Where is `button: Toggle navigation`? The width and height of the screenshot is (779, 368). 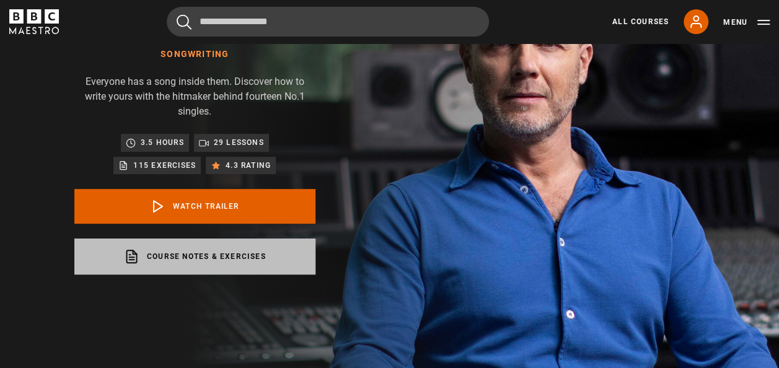 button: Toggle navigation is located at coordinates (746, 22).